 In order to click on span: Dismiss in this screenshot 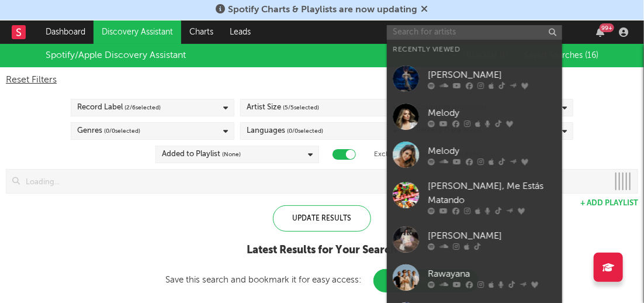, I will do `click(424, 10)`.